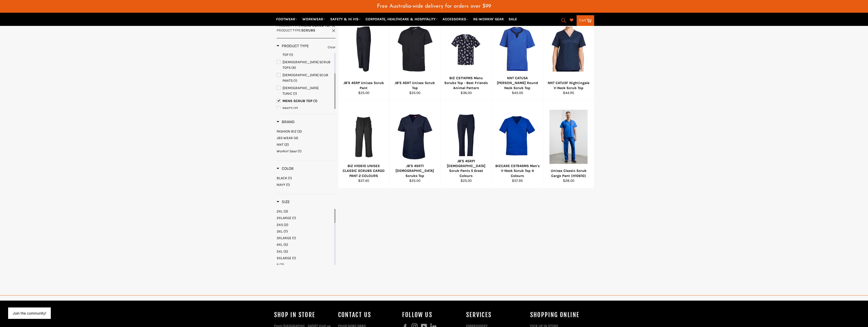  Describe the element at coordinates (559, 315) in the screenshot. I see `h4: SHOPPING ONLINE` at that location.